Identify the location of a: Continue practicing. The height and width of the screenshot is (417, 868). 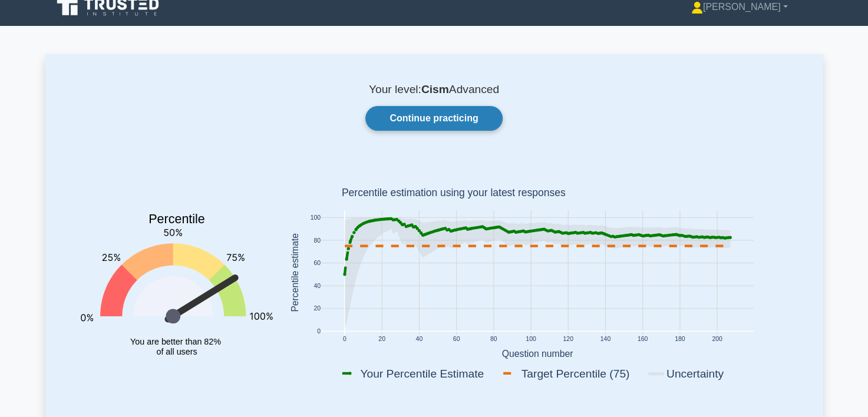
(434, 118).